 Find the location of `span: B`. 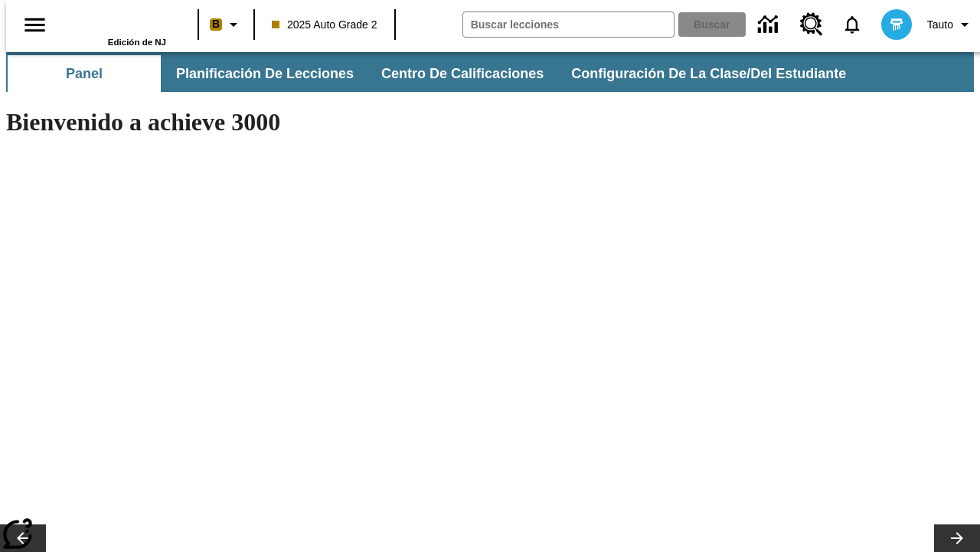

span: B is located at coordinates (216, 24).